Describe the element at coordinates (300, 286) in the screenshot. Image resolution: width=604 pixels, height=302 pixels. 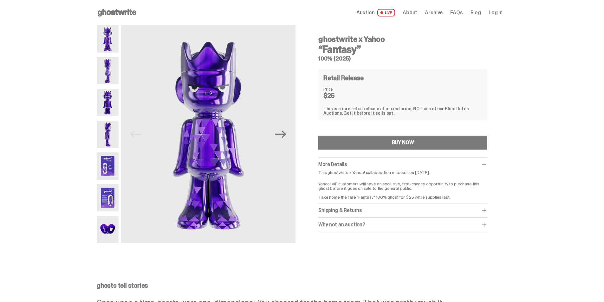
I see `p: ghosts tell stories` at that location.